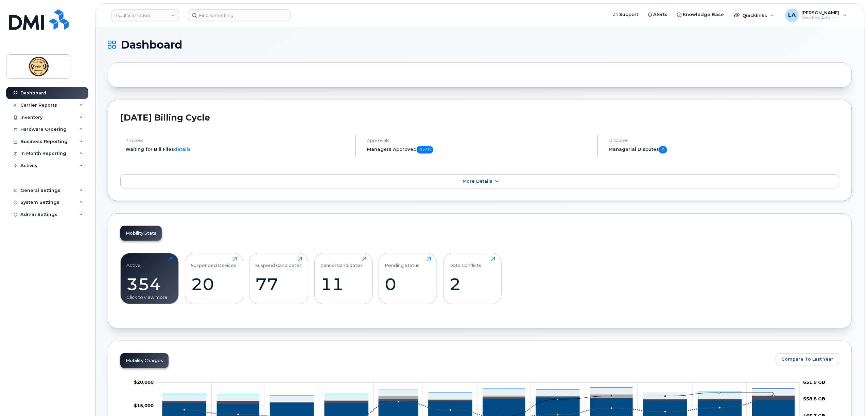 This screenshot has width=868, height=416. What do you see at coordinates (279, 284) in the screenshot?
I see `div: 77` at bounding box center [279, 284].